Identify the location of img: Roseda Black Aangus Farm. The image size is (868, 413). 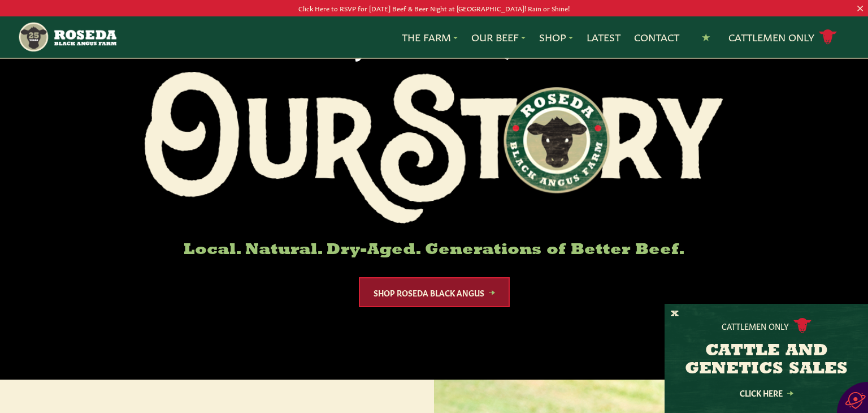
(434, 147).